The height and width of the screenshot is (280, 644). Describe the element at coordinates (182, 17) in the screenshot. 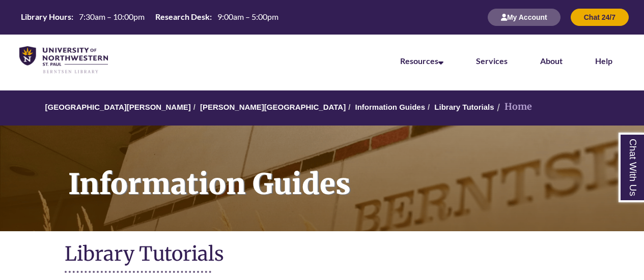

I see `th: Research Desk:` at that location.